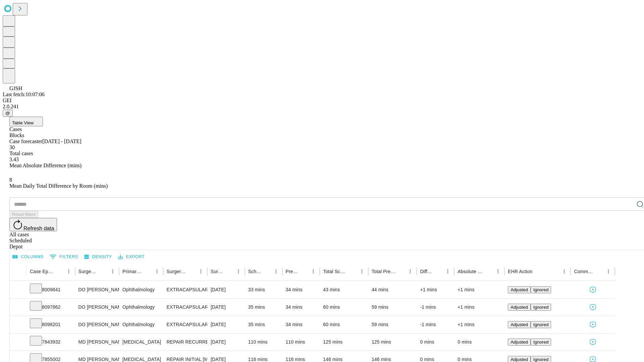  What do you see at coordinates (436, 342) in the screenshot?
I see `div: 0 mins` at bounding box center [436, 342].